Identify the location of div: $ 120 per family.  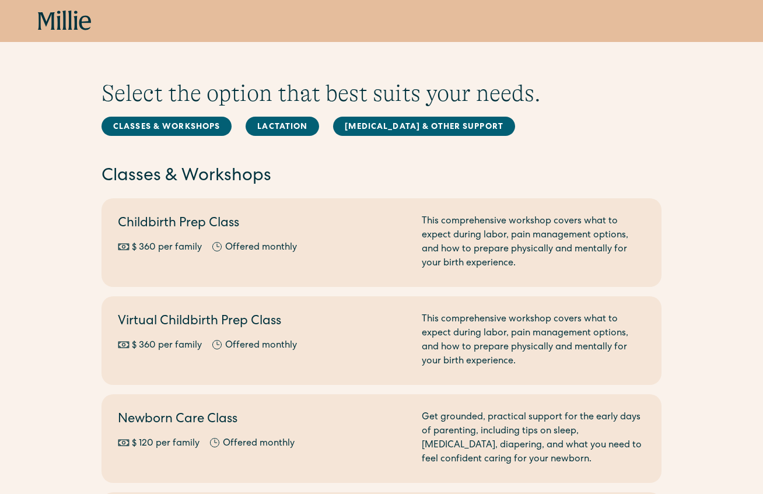
(166, 444).